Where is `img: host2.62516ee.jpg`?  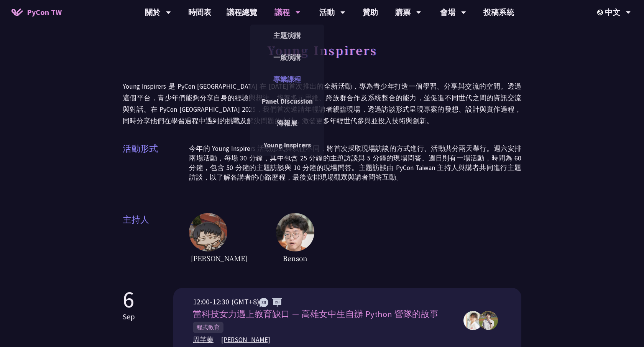 img: host2.62516ee.jpg is located at coordinates (296, 232).